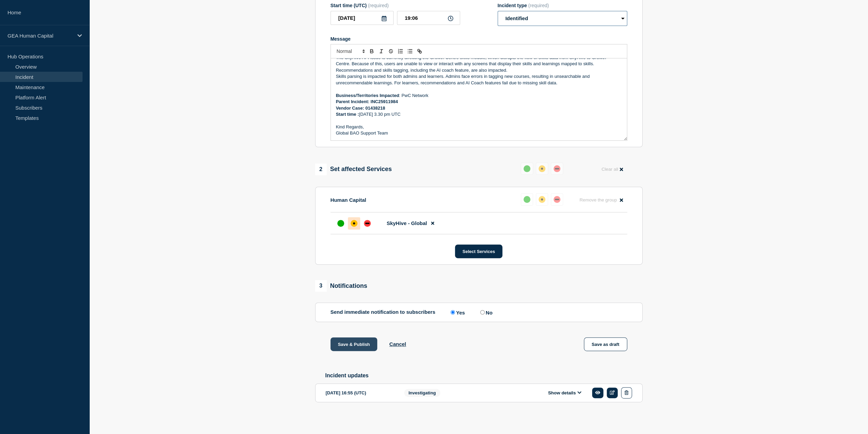  I want to click on div: Send immediate notification to subscribers, so click(479, 312).